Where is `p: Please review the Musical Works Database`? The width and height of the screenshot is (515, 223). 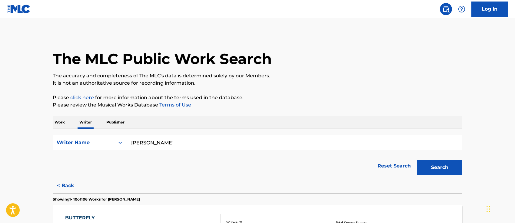
p: Please review the Musical Works Database is located at coordinates (258, 105).